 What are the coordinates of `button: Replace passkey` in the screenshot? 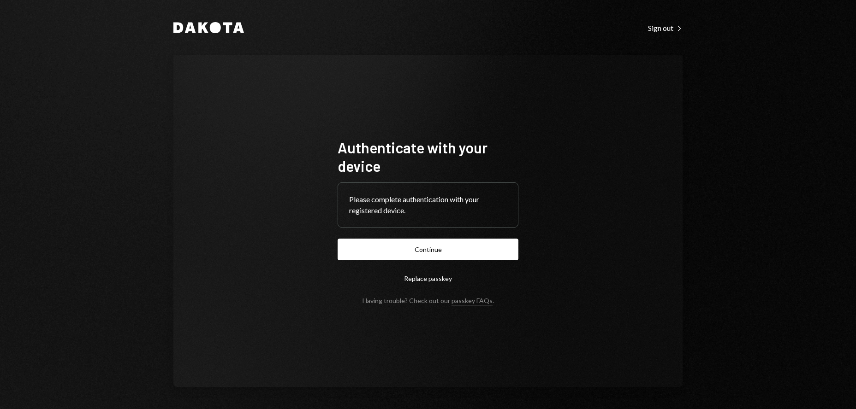 It's located at (428, 279).